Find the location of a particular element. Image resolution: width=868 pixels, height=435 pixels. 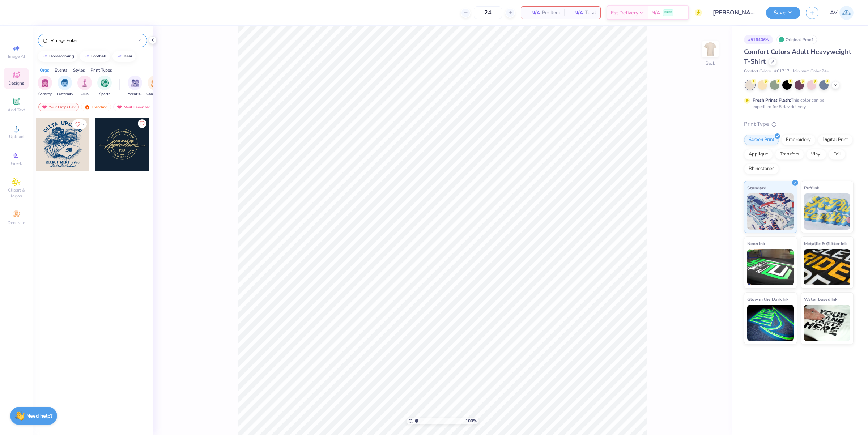

div: Print Types is located at coordinates (102, 70).